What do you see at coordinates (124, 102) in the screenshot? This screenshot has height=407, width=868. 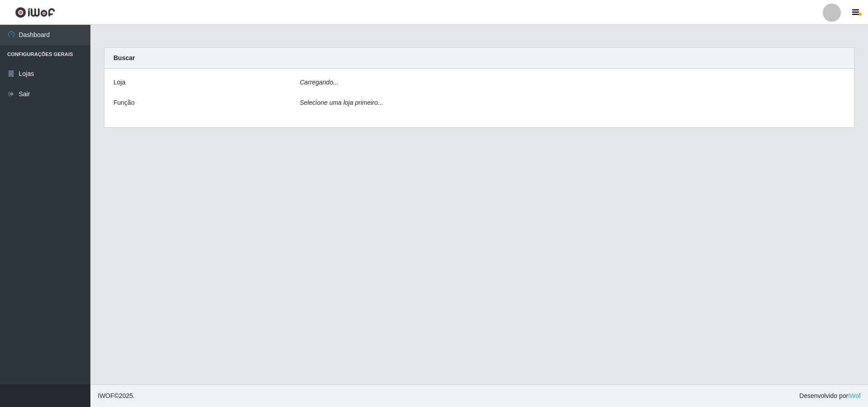 I see `label: Função` at bounding box center [124, 102].